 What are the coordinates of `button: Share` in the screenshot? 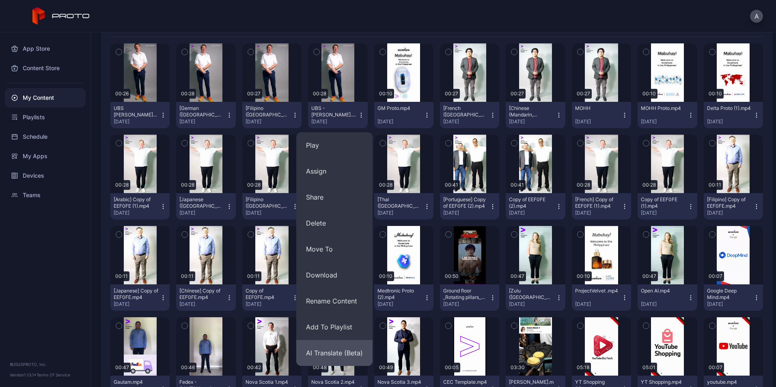 It's located at (335, 197).